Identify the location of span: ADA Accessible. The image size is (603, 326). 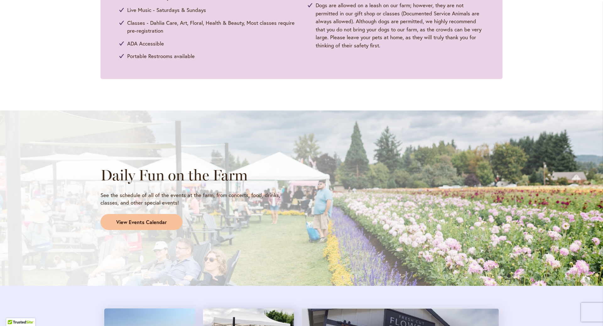
(145, 44).